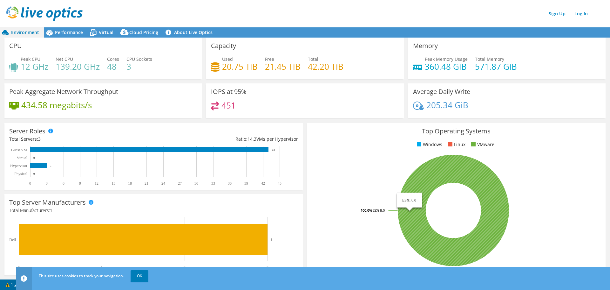  I want to click on div: Total Servers:, so click(81, 139).